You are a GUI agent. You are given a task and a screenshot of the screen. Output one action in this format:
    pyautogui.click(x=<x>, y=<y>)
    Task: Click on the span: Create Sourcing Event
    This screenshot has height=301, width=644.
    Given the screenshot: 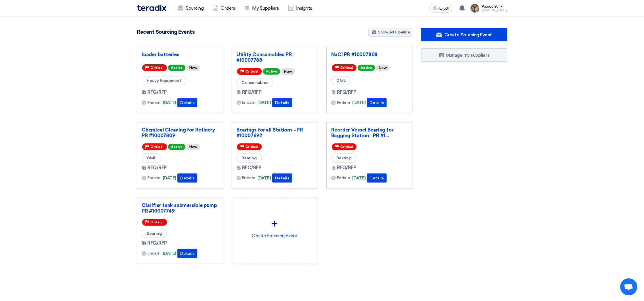 What is the action you would take?
    pyautogui.click(x=468, y=35)
    